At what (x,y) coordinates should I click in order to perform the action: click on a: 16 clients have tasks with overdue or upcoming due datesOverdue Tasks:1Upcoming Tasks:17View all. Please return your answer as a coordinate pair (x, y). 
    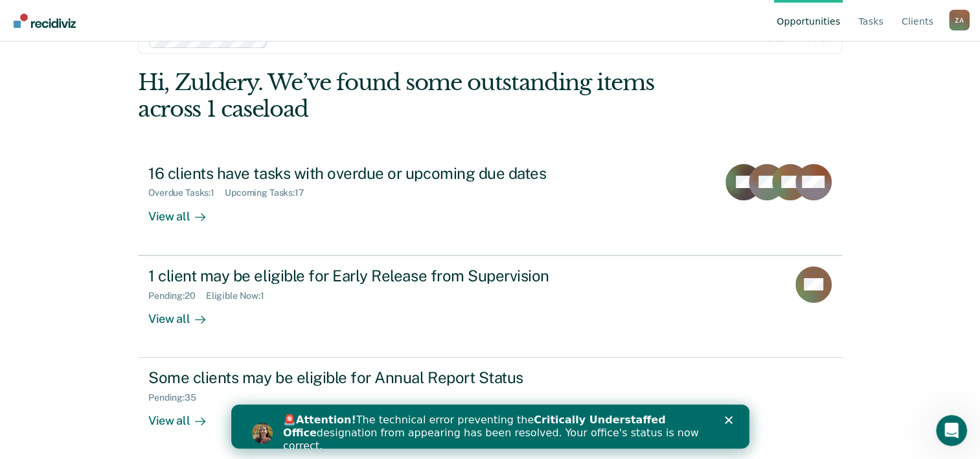
    Looking at the image, I should click on (490, 204).